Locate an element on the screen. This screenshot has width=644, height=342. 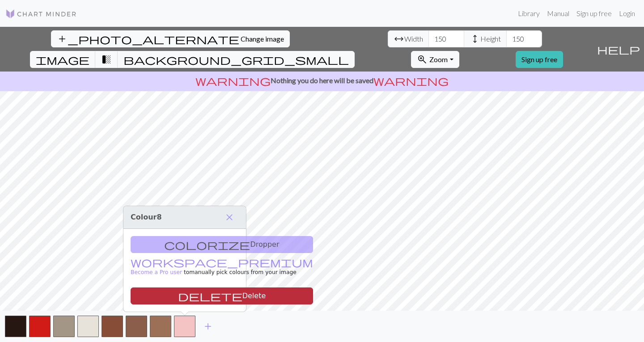
span: transition_fade is located at coordinates (106, 60).